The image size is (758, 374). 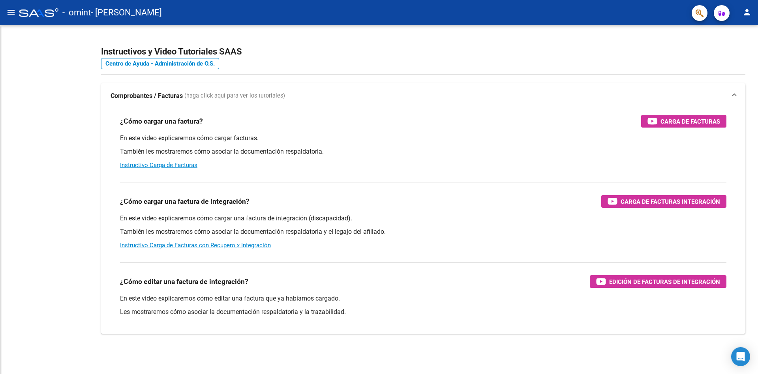 I want to click on p: Les mostraremos cómo asociar la documentación respaldatoria y la trazabilidad., so click(x=423, y=312).